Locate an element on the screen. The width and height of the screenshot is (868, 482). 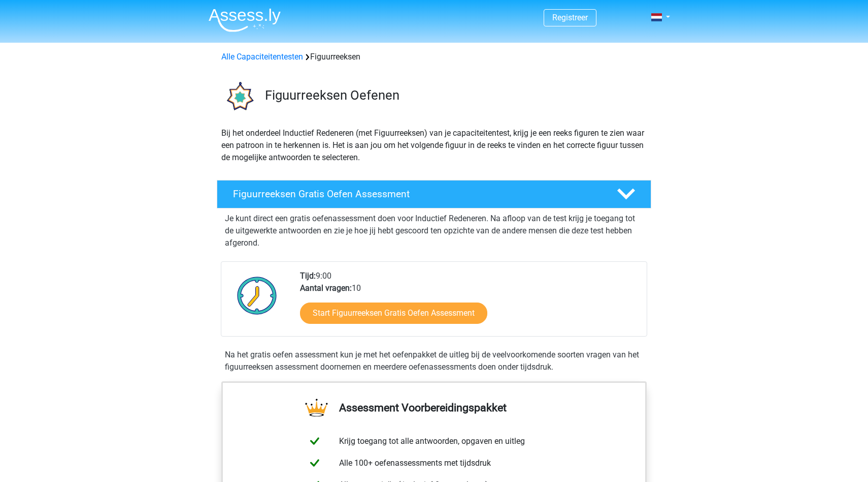
img: Klok is located at coordinates (257, 295).